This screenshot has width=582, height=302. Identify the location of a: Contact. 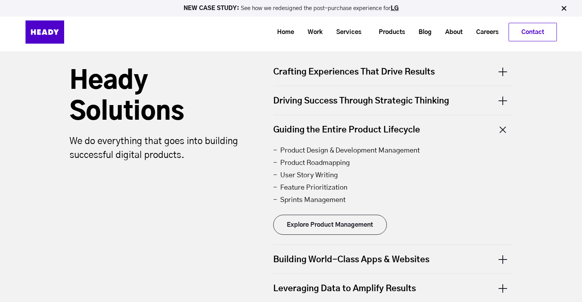
(532, 32).